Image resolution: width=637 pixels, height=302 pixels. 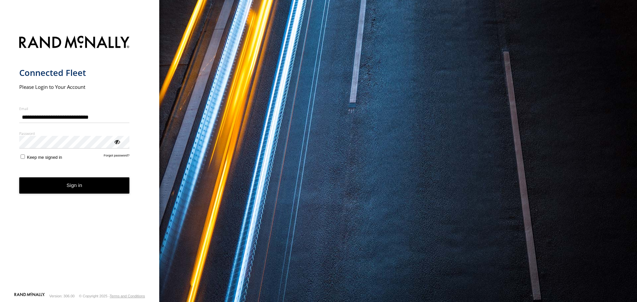 What do you see at coordinates (62, 296) in the screenshot?
I see `div: Version: 306.00` at bounding box center [62, 296].